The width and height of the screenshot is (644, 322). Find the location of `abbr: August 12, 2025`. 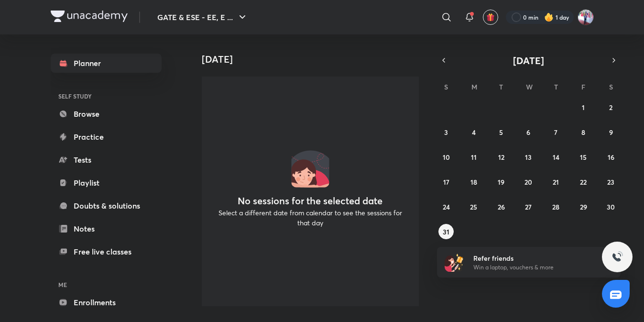

abbr: August 12, 2025 is located at coordinates (501, 157).